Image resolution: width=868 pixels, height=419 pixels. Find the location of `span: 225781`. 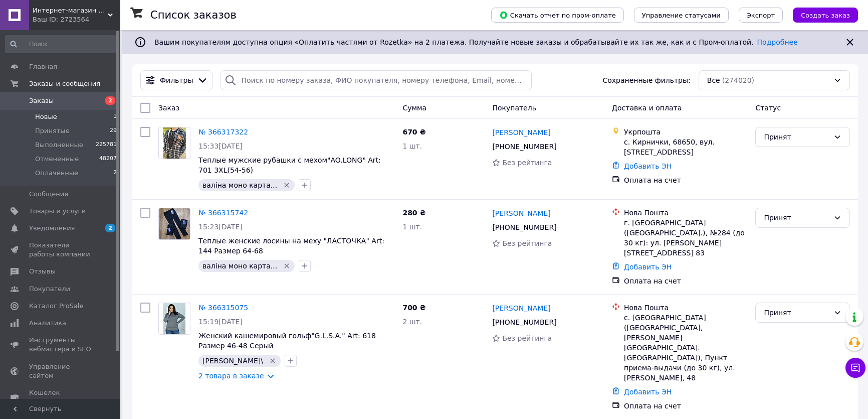

span: 225781 is located at coordinates (106, 145).